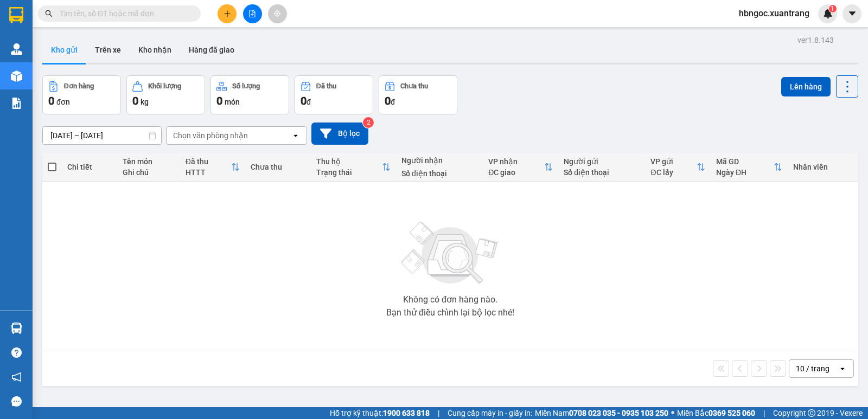 This screenshot has height=419, width=868. I want to click on button: caret-down, so click(852, 13).